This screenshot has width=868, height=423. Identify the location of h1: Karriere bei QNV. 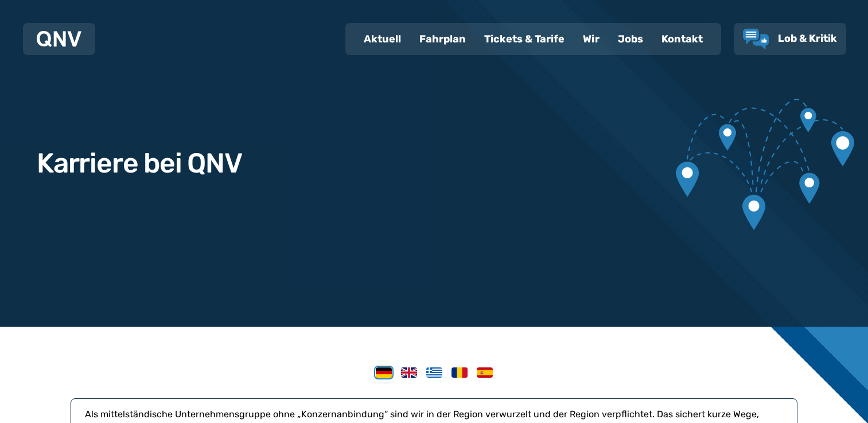
(139, 164).